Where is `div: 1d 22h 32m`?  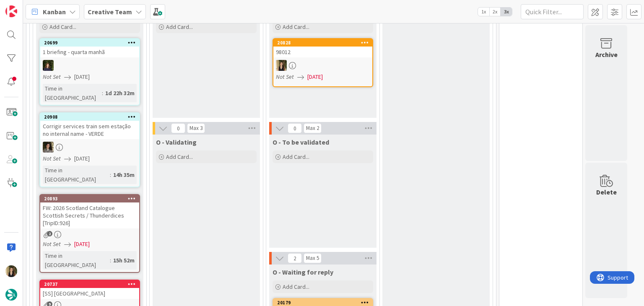 div: 1d 22h 32m is located at coordinates (120, 93).